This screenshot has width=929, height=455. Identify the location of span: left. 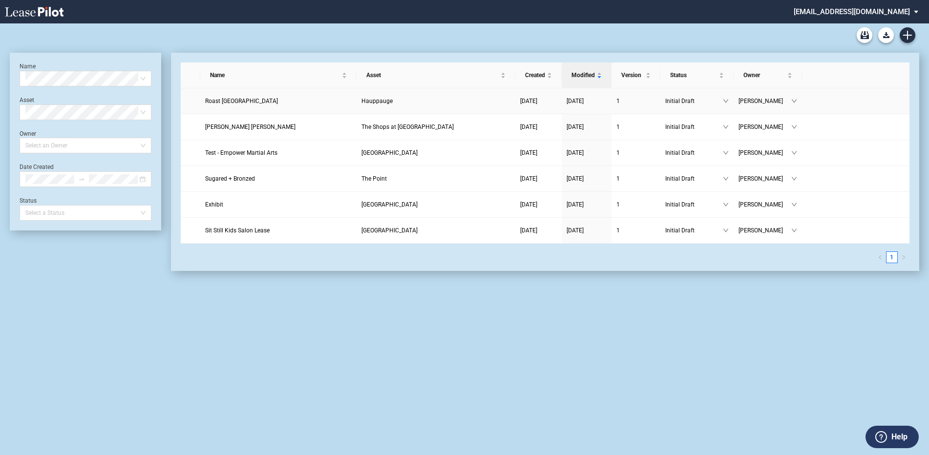
(880, 257).